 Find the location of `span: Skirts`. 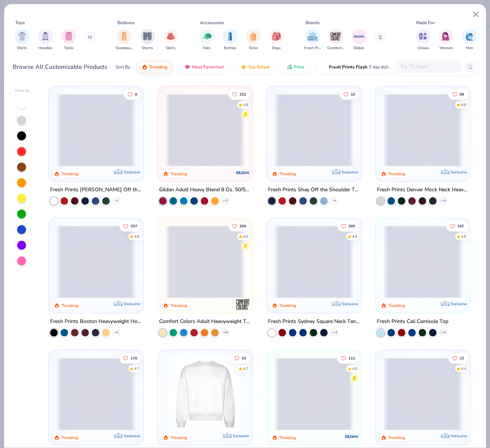

span: Skirts is located at coordinates (171, 48).